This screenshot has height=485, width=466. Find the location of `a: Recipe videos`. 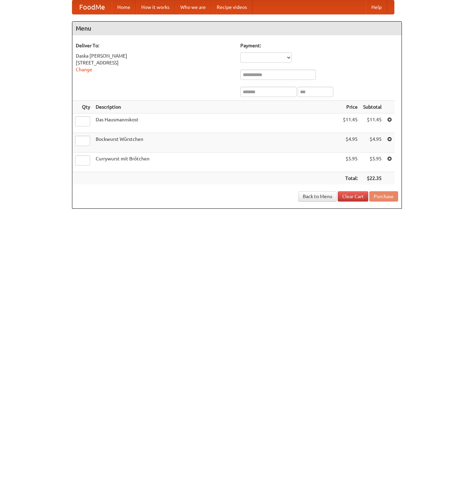

a: Recipe videos is located at coordinates (232, 7).